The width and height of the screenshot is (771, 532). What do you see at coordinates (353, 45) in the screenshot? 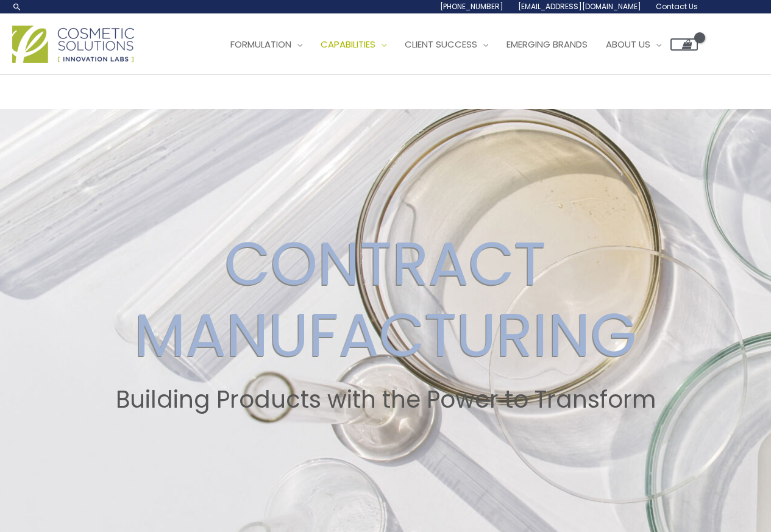
I see `a: Capabilities` at bounding box center [353, 45].